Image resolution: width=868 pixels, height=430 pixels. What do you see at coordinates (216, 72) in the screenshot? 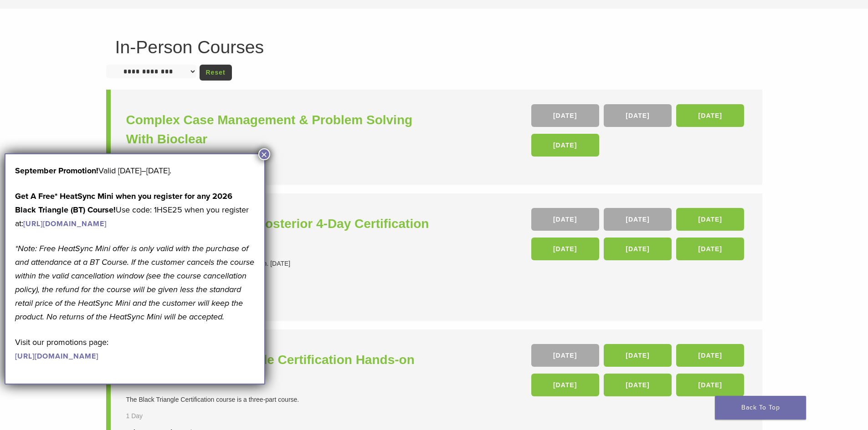
I see `a: Reset` at bounding box center [216, 72].